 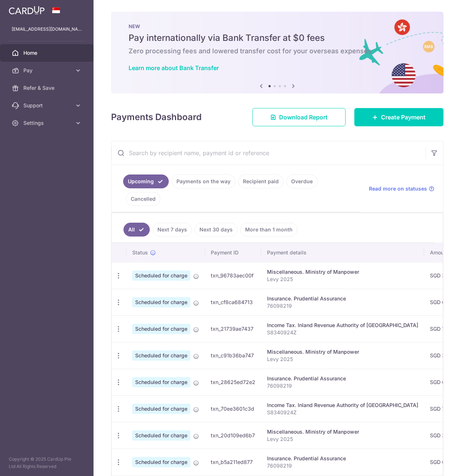 What do you see at coordinates (174, 68) in the screenshot?
I see `a: Learn more about Bank Transfer` at bounding box center [174, 68].